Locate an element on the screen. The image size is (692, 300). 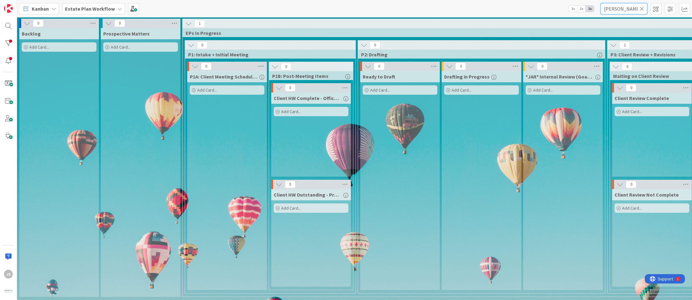
span: Waiting on Client Review is located at coordinates (649, 76).